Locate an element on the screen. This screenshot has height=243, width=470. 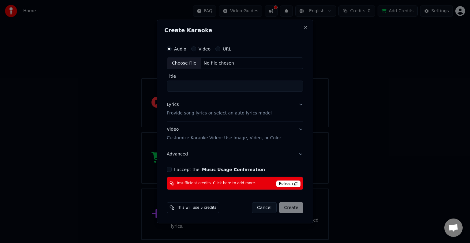
button: VideoCustomize Karaoke Video: Use Image, Video, or Color is located at coordinates (235, 134).